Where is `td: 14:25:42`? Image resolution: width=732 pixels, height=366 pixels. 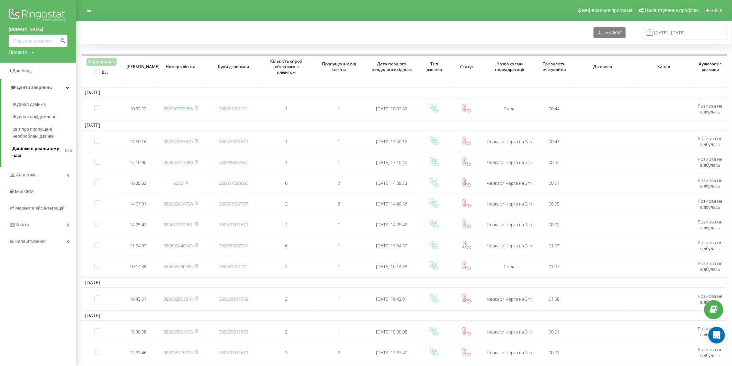 td: 14:25:42 is located at coordinates (138, 225).